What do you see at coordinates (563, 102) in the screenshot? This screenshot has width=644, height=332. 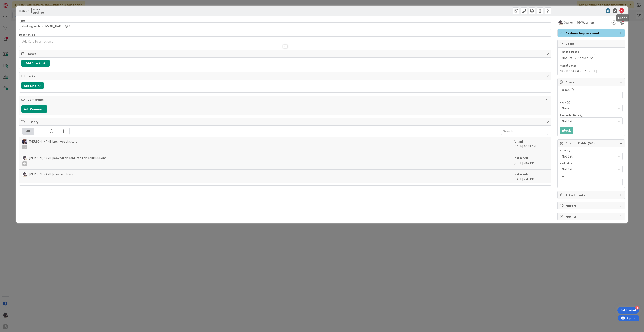 I see `span: Type` at bounding box center [563, 102].